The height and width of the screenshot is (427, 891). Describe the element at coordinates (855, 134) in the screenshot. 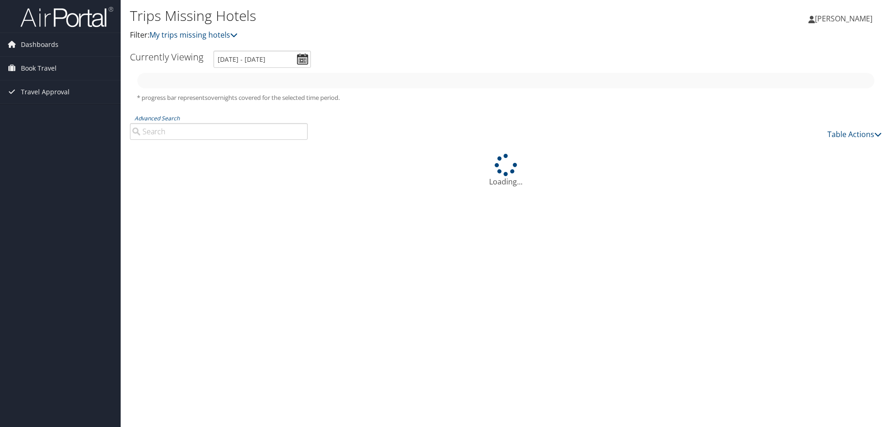

I see `a: Table Actions` at that location.